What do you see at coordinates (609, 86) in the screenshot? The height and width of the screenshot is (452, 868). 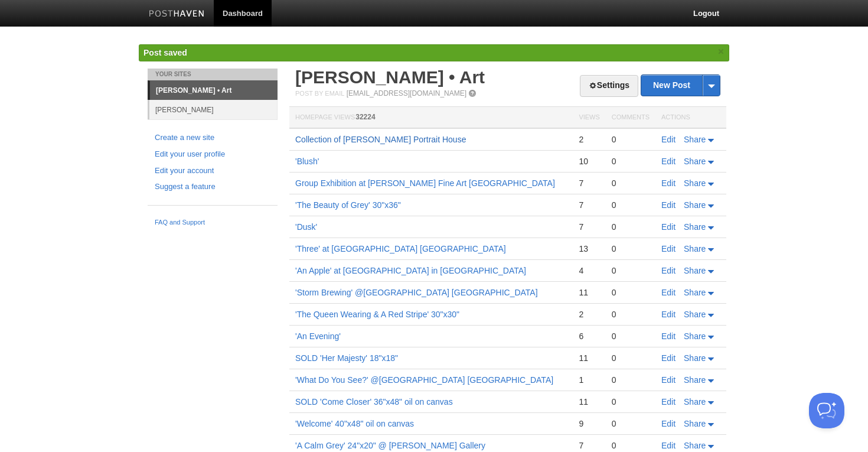 I see `a: Settings` at bounding box center [609, 86].